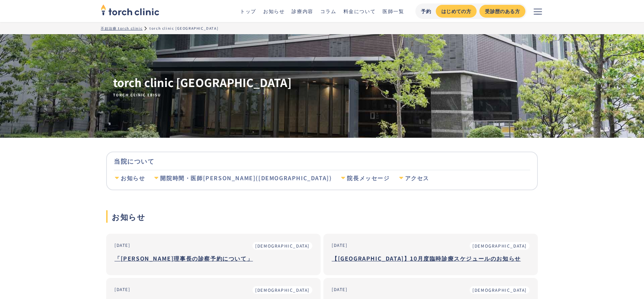 This screenshot has height=299, width=644. What do you see at coordinates (130, 10) in the screenshot?
I see `img: torch clinic` at bounding box center [130, 10].